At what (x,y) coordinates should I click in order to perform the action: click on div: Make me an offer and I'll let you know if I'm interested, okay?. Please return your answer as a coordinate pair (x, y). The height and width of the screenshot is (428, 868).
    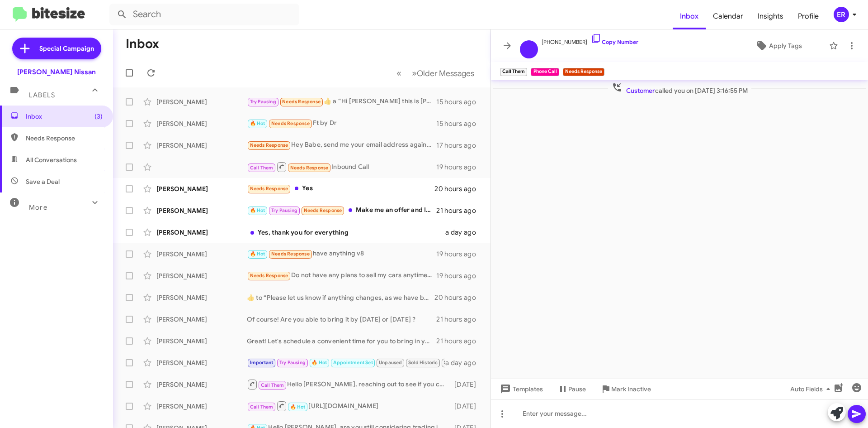
    Looking at the image, I should click on (342, 210).